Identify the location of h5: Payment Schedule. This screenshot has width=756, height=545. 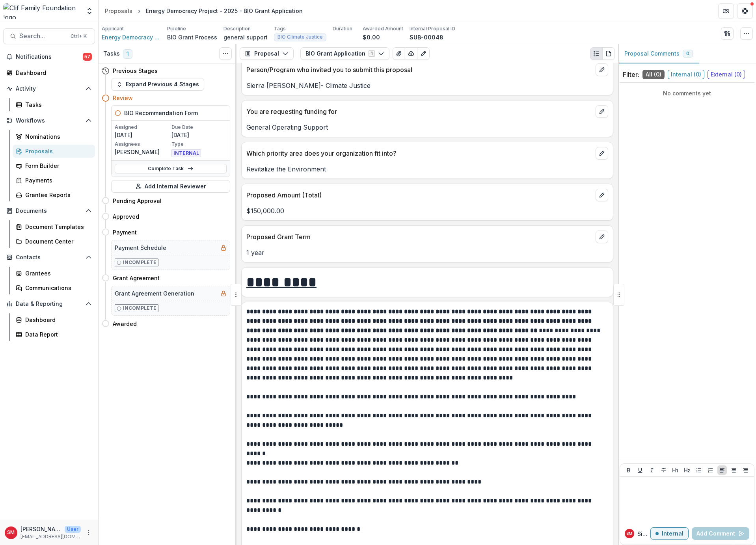
(141, 247).